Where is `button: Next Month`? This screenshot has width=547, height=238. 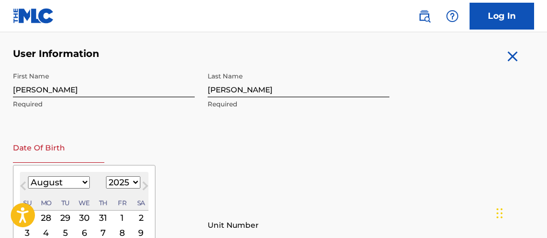 button: Next Month is located at coordinates (145, 188).